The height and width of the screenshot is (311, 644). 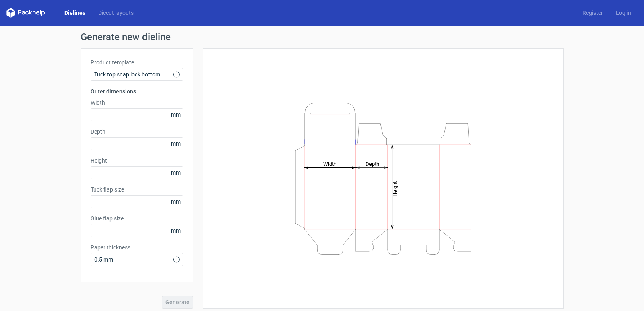 What do you see at coordinates (137, 132) in the screenshot?
I see `label: Depth` at bounding box center [137, 132].